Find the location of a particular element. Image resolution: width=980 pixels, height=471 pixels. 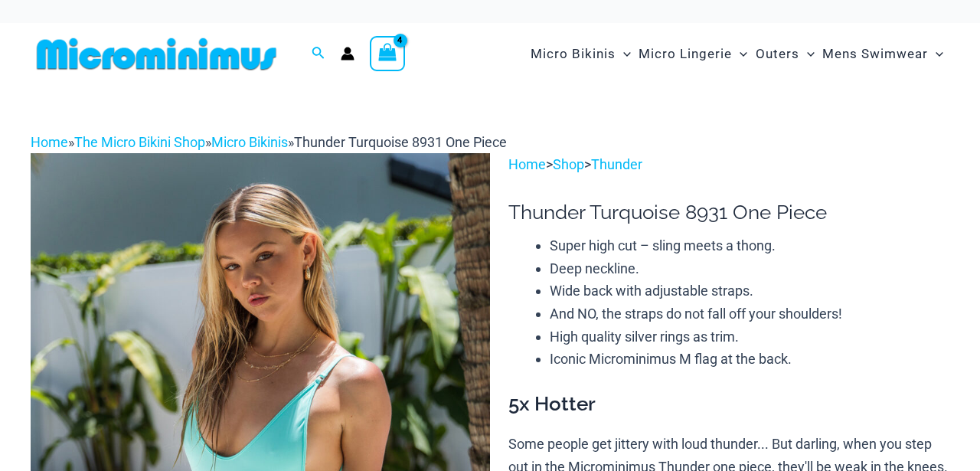

a: Micro BikinisMenu ToggleMenu Toggle is located at coordinates (580, 54).